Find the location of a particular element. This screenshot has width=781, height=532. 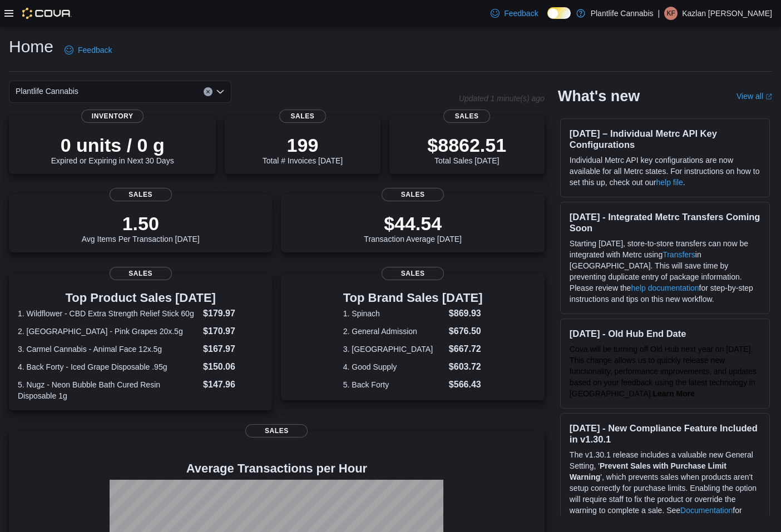

strong: Learn More is located at coordinates (673, 394).